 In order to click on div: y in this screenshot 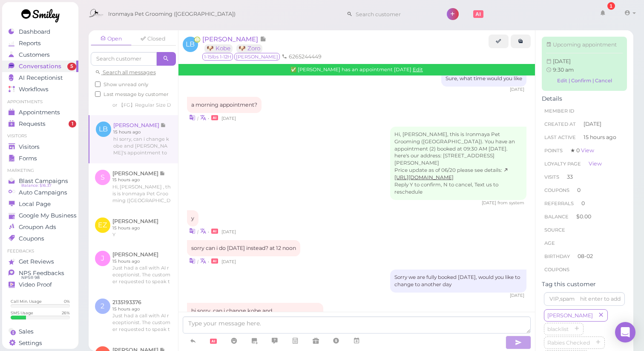, I will do `click(193, 218)`.